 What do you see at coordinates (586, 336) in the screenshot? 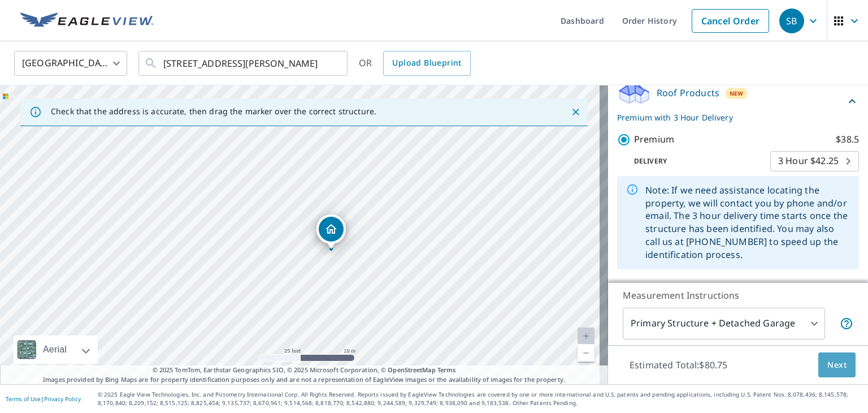
I see `a: Current Level 20, Zoom In Disabled` at bounding box center [586, 336].